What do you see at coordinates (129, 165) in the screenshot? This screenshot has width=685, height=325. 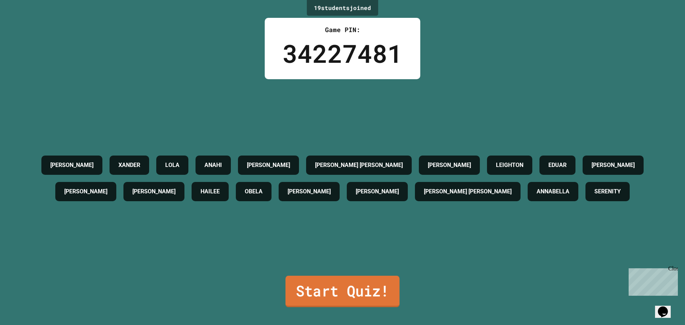 I see `h4: XANDER` at bounding box center [129, 165].